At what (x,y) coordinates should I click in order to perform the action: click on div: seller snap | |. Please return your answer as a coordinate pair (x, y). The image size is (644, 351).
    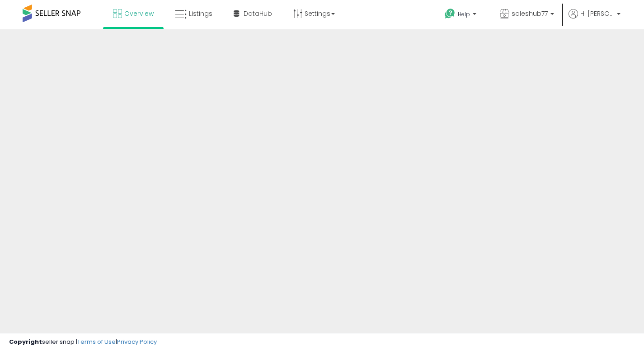
    Looking at the image, I should click on (83, 342).